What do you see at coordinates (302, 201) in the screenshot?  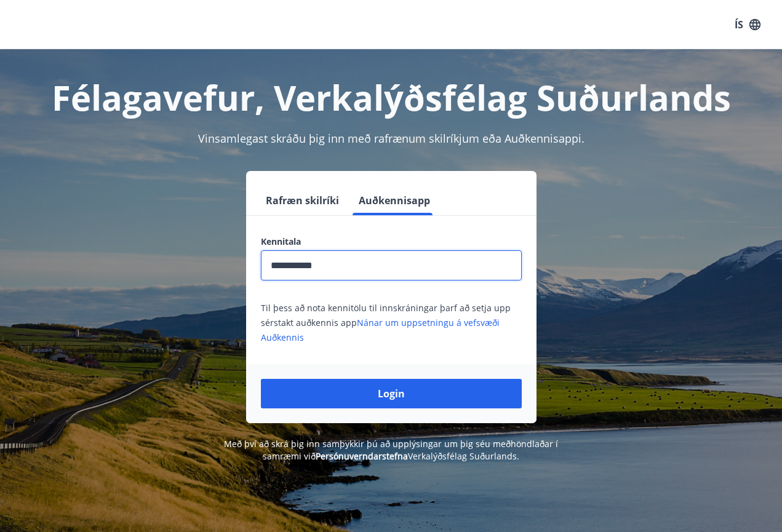 I see `button: Rafræn skilríki` at bounding box center [302, 201].